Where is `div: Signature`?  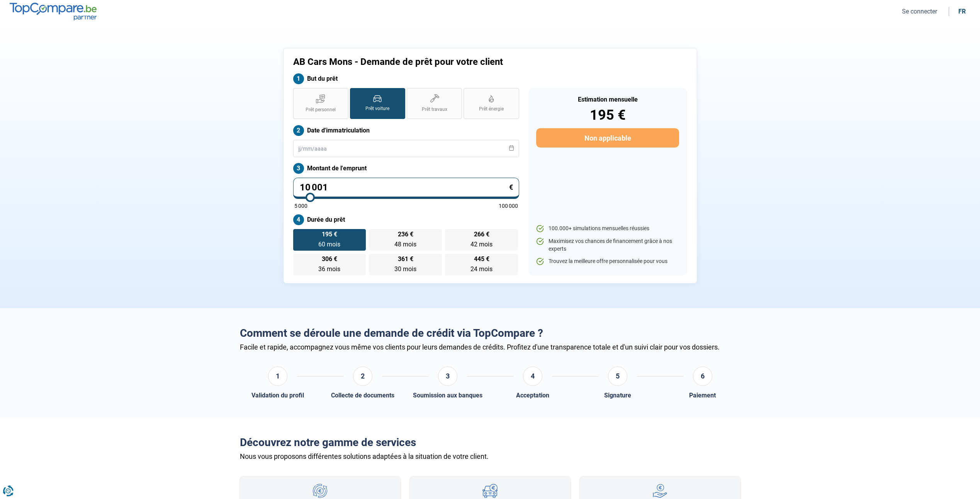
div: Signature is located at coordinates (617, 395).